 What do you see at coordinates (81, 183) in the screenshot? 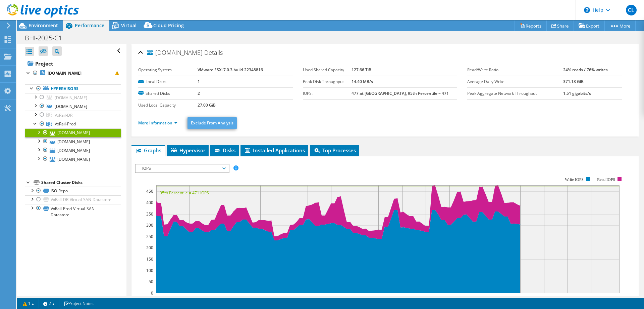
I see `div: Shared Cluster Disks` at bounding box center [81, 183].